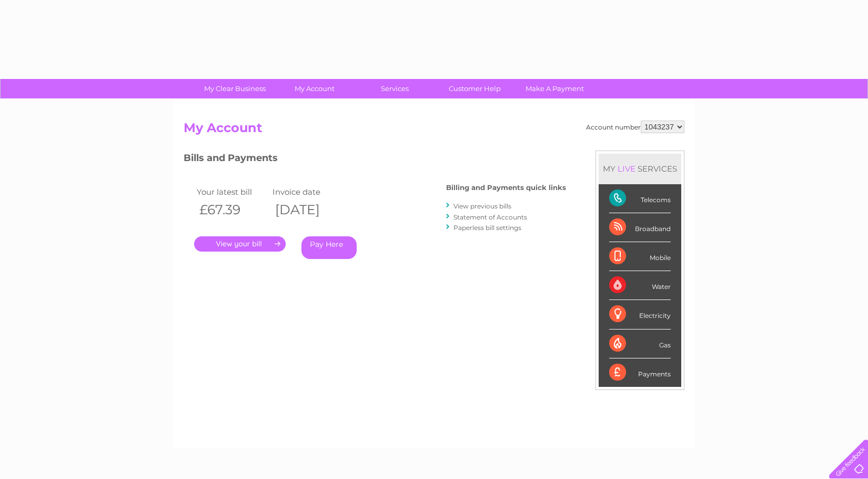  What do you see at coordinates (635, 127) in the screenshot?
I see `div: Account number` at bounding box center [635, 127].